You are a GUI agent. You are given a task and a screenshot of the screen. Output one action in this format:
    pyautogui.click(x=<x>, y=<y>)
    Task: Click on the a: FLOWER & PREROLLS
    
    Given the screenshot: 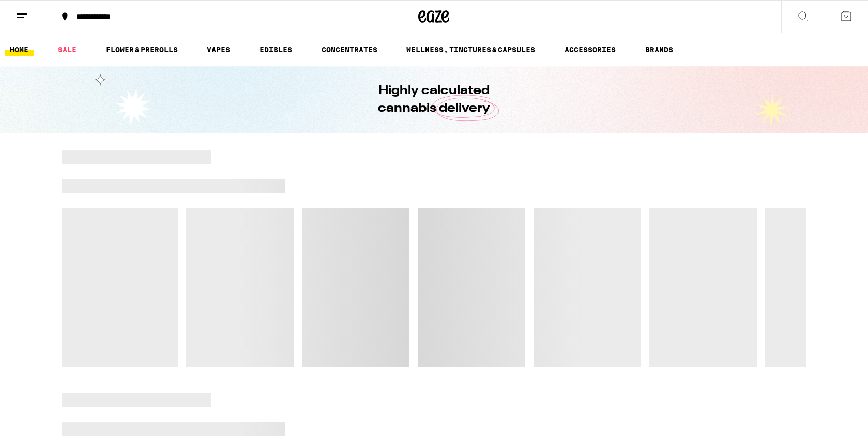 What is the action you would take?
    pyautogui.click(x=142, y=49)
    